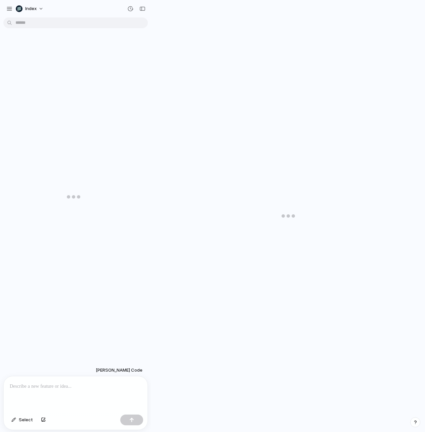 The width and height of the screenshot is (425, 432). I want to click on button: Index, so click(30, 9).